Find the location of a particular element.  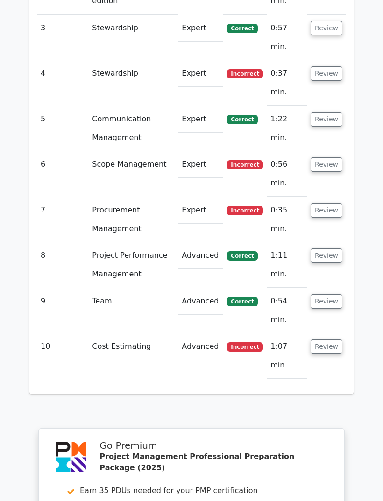

td: 1:07 min. is located at coordinates (287, 356).